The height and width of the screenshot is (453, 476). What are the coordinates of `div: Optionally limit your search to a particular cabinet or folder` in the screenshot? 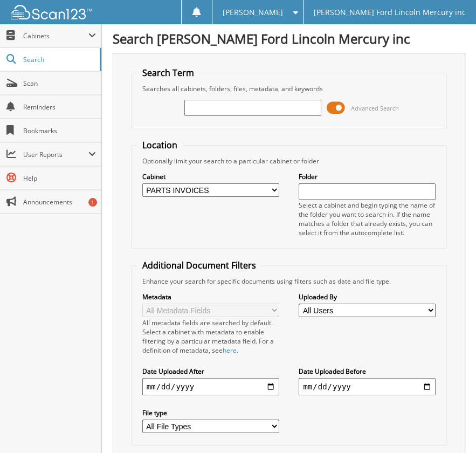 It's located at (289, 161).